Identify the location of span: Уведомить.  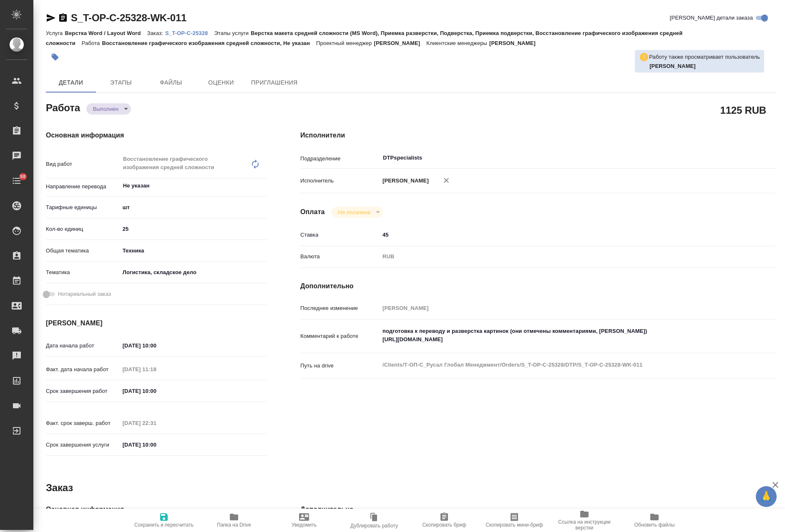
(304, 525).